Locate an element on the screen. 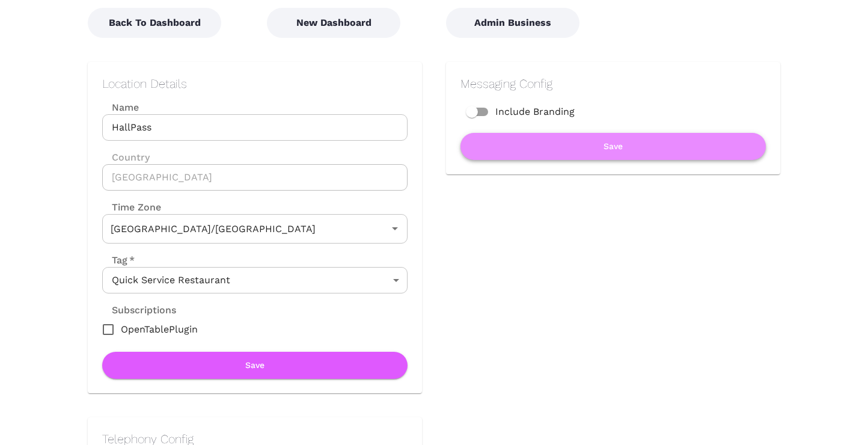 This screenshot has height=445, width=868. a: New Dashboard is located at coordinates (334, 22).